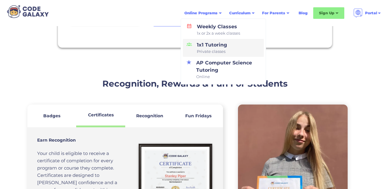 Image resolution: width=390 pixels, height=189 pixels. Describe the element at coordinates (223, 70) in the screenshot. I see `a: AP Computer Science TutoringOnline` at that location.